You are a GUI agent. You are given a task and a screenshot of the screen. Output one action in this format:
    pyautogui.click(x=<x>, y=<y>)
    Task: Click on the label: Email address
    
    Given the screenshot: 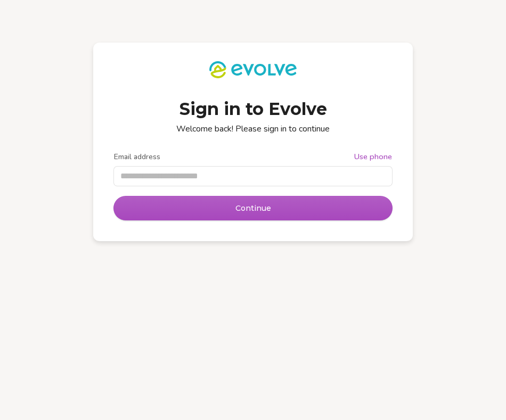 What is the action you would take?
    pyautogui.click(x=137, y=157)
    